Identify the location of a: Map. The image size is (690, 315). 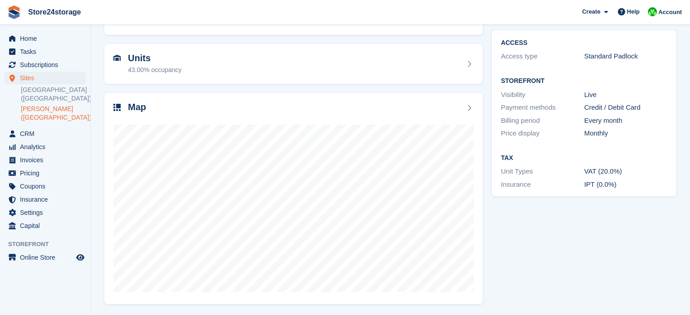
(294, 199).